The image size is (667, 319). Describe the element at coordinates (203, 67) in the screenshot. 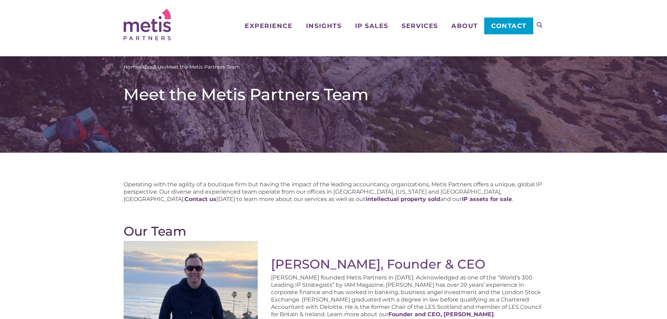

I see `span: Meet the Metis Partners Team` at that location.